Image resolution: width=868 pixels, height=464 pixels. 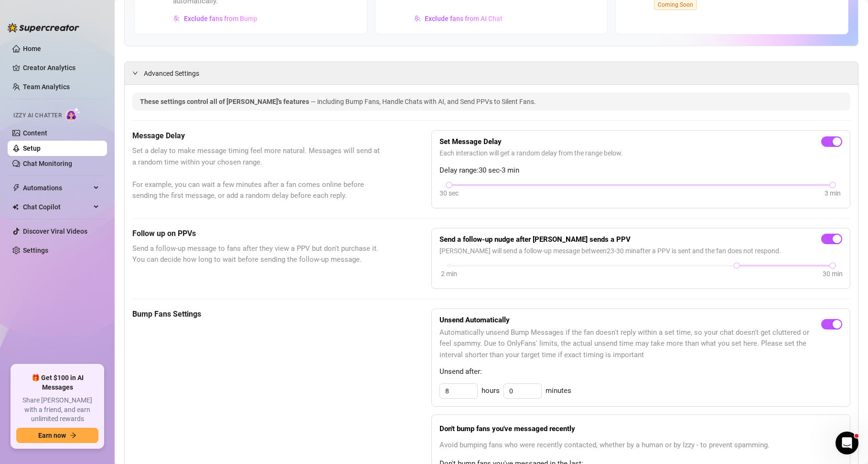 What do you see at coordinates (52, 436) in the screenshot?
I see `span: Earn now` at bounding box center [52, 436].